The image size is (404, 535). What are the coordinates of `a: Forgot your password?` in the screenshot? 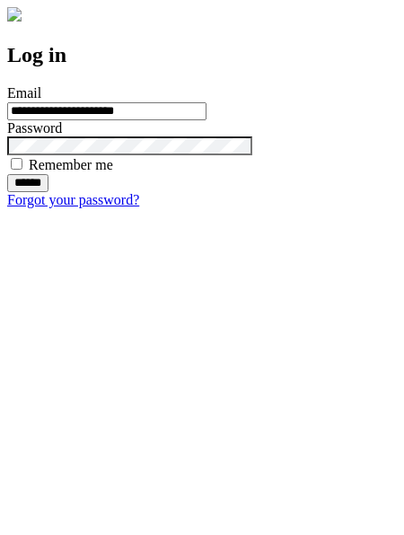 It's located at (73, 199).